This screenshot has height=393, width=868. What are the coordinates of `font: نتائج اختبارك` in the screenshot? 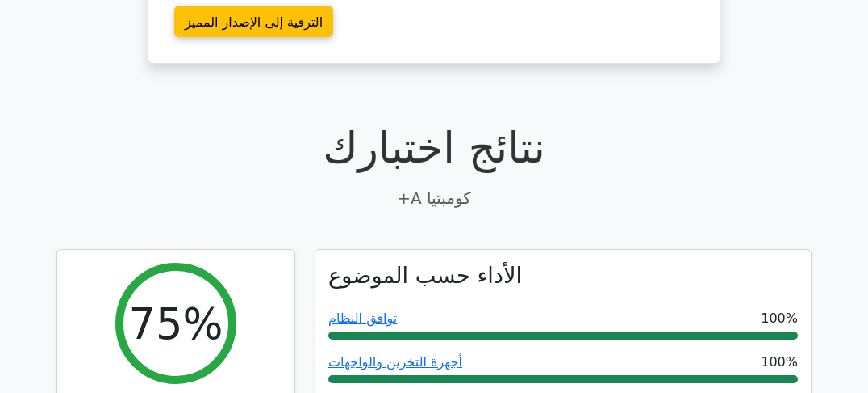 It's located at (434, 147).